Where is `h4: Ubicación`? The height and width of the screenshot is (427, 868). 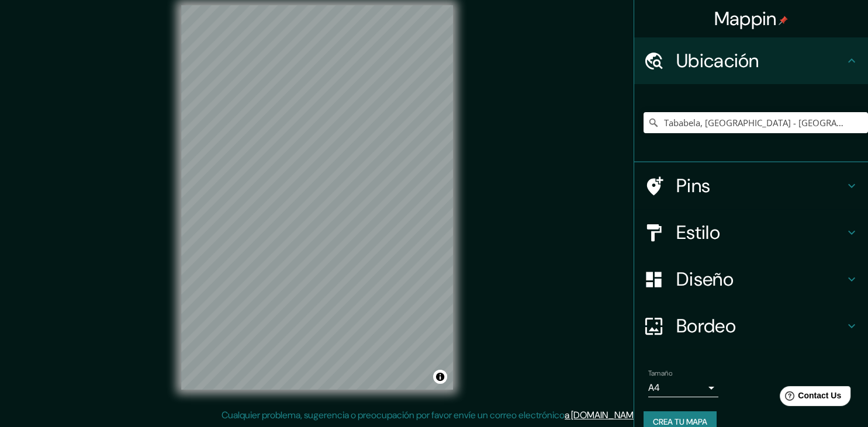
h4: Ubicación is located at coordinates (761, 61).